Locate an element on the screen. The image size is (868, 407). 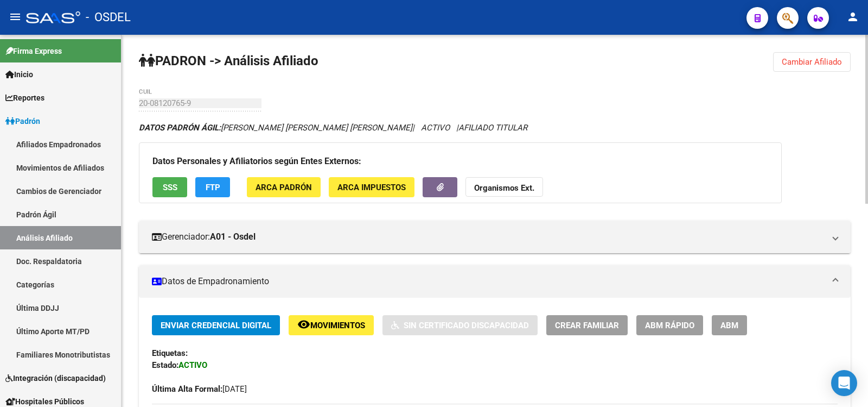
span: Inicio is located at coordinates (19, 74).